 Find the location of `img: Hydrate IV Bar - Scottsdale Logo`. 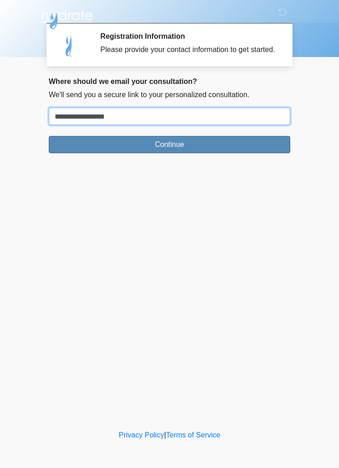

img: Hydrate IV Bar - Scottsdale Logo is located at coordinates (67, 18).